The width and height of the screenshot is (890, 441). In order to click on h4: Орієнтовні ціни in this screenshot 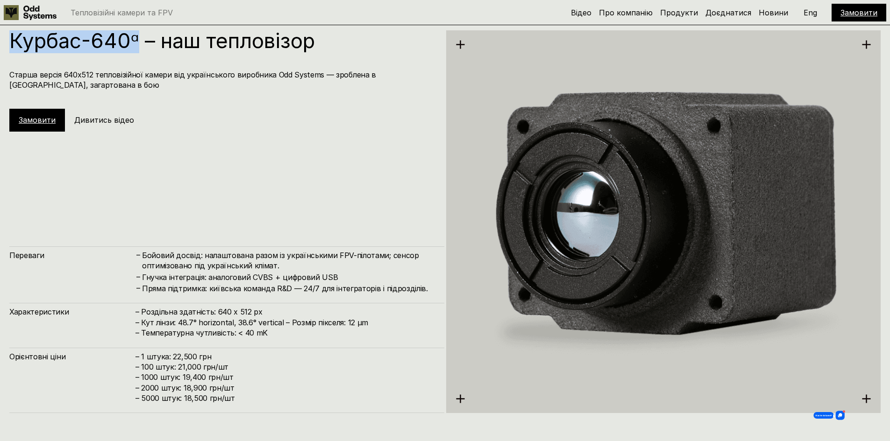, I will do `click(72, 357)`.